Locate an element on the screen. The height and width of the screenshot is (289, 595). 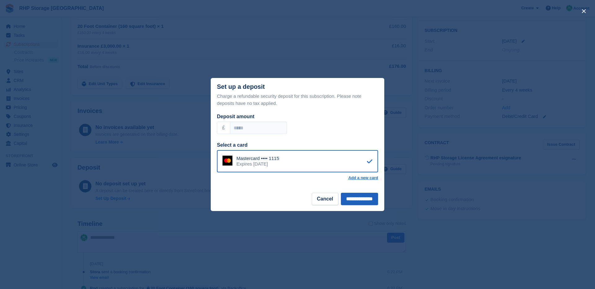
div: Select a card is located at coordinates (297, 145).